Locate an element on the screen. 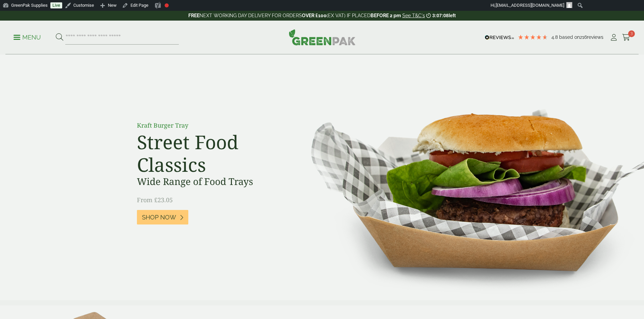 The image size is (644, 319). img: GreenPak Supplies is located at coordinates (322, 37).